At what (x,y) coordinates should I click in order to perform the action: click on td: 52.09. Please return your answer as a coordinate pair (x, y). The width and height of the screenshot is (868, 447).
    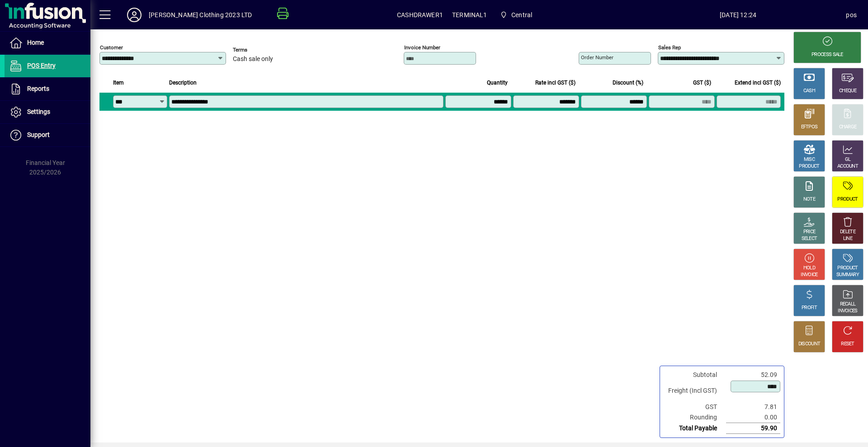
    Looking at the image, I should click on (753, 375).